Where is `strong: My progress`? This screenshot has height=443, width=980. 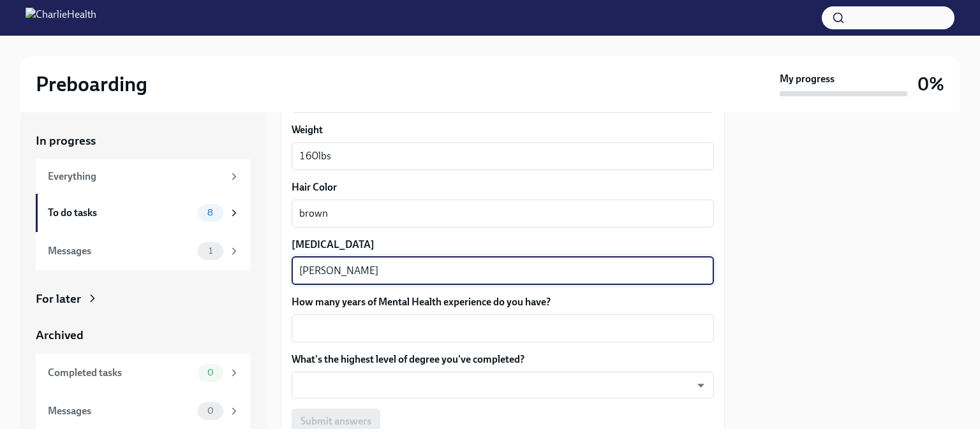
strong: My progress is located at coordinates (807, 79).